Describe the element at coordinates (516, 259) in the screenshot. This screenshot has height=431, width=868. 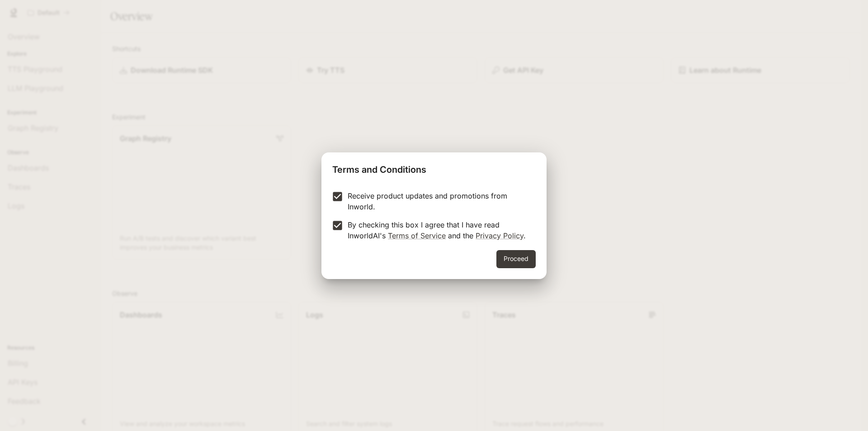
I see `button: Proceed` at that location.